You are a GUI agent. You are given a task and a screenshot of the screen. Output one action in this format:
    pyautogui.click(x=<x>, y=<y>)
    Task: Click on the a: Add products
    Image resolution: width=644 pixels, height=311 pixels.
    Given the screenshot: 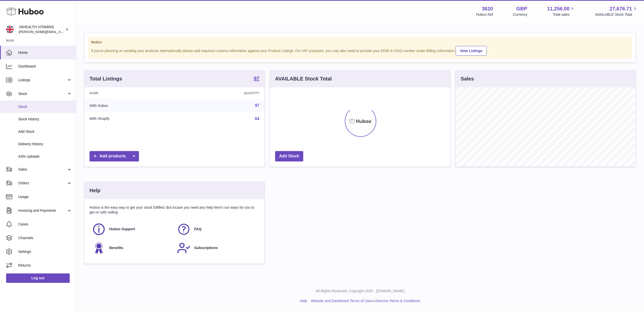 What is the action you would take?
    pyautogui.click(x=114, y=156)
    